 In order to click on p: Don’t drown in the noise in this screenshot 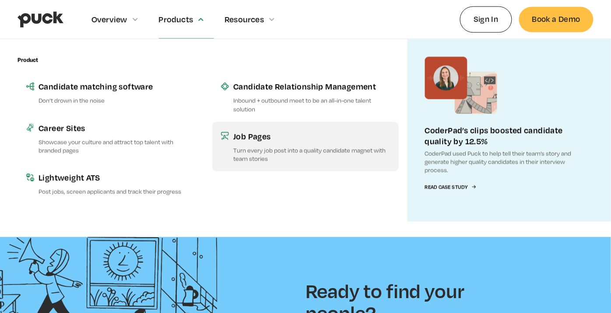, I will do `click(116, 100)`.